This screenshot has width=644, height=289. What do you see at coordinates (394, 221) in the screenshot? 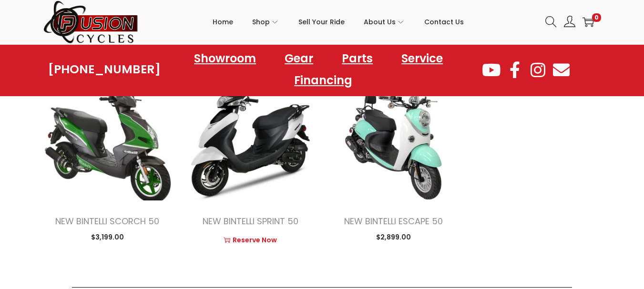
I see `a: NEW BINTELLI ESCAPE 50` at bounding box center [394, 221].